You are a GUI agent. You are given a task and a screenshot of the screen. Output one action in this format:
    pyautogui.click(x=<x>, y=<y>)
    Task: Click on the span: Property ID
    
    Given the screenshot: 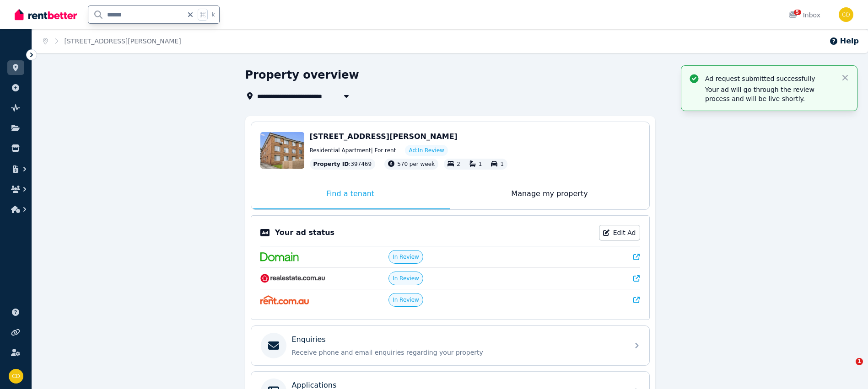 What is the action you would take?
    pyautogui.click(x=331, y=164)
    